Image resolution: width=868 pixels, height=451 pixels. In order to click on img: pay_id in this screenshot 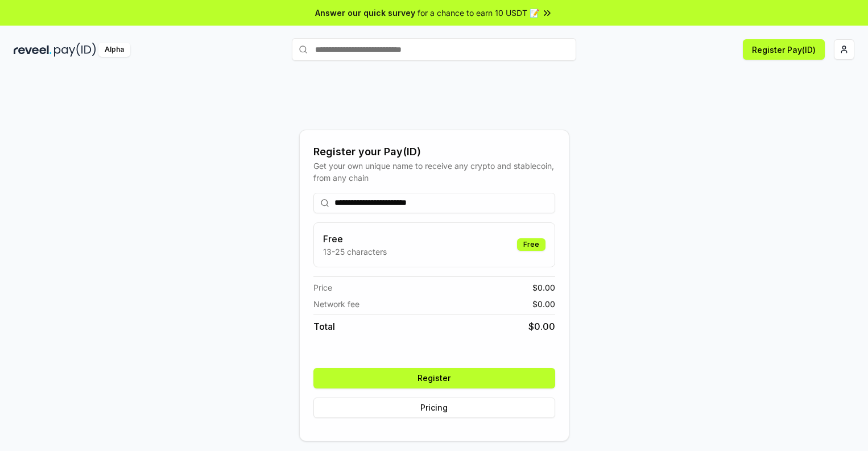, I will do `click(75, 49)`.